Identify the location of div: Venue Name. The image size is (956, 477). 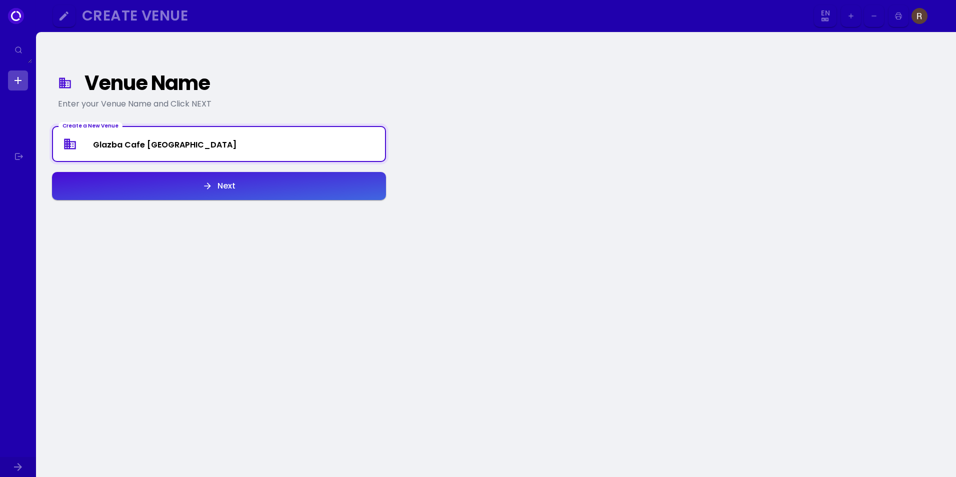
(229, 83).